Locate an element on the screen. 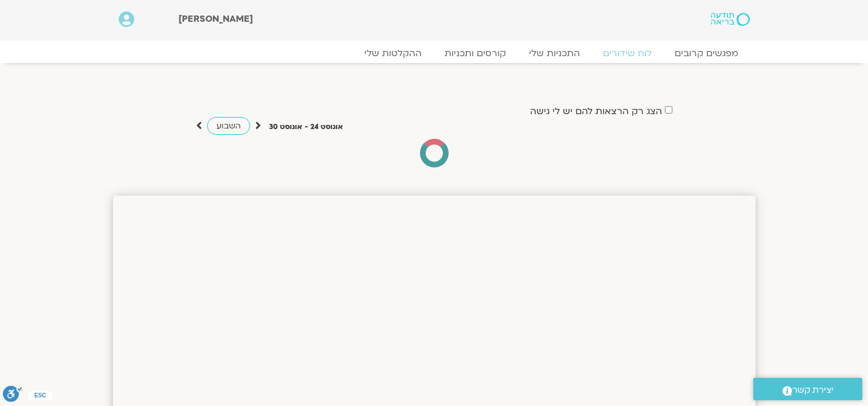  a: ההקלטות שלי is located at coordinates (393, 53).